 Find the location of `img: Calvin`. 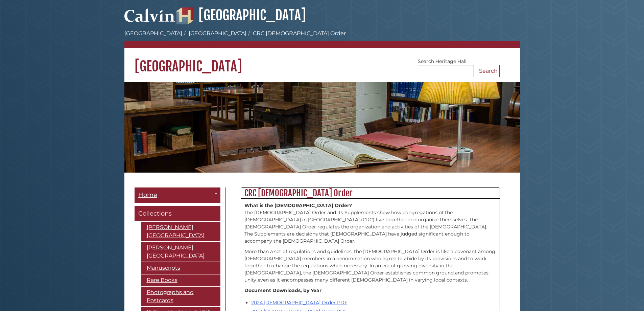

img: Calvin is located at coordinates (150, 15).